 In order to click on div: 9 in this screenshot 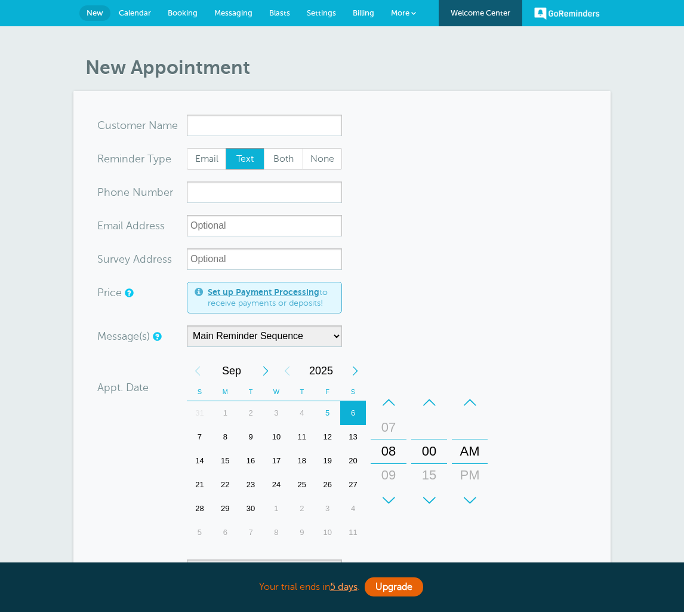, I will do `click(302, 533)`.